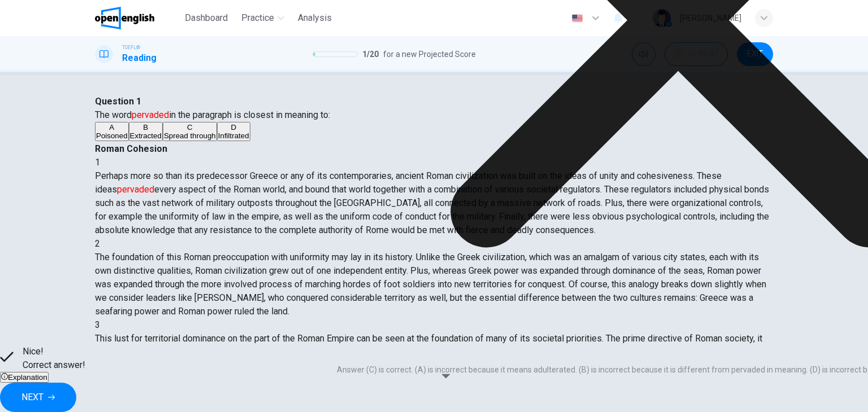  I want to click on span: Practice, so click(258, 18).